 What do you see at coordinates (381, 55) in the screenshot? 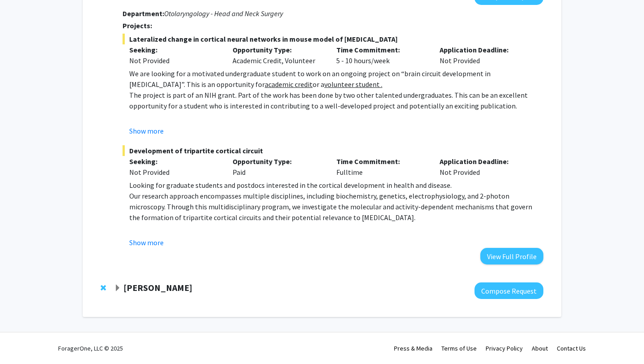
I see `div: 5 - 10 hours/week` at bounding box center [381, 55].